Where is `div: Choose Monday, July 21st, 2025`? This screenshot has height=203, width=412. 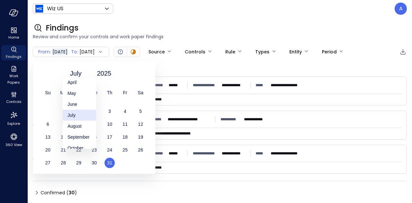 div: Choose Monday, July 21st, 2025 is located at coordinates (63, 150).